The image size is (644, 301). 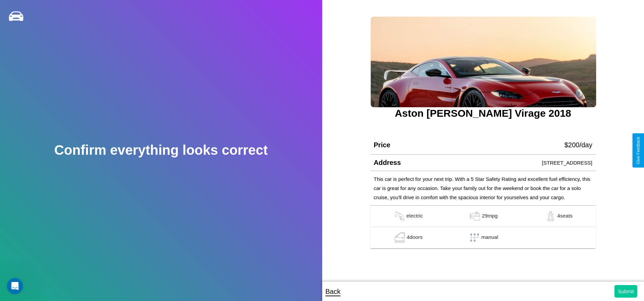 I want to click on p: electric, so click(x=414, y=216).